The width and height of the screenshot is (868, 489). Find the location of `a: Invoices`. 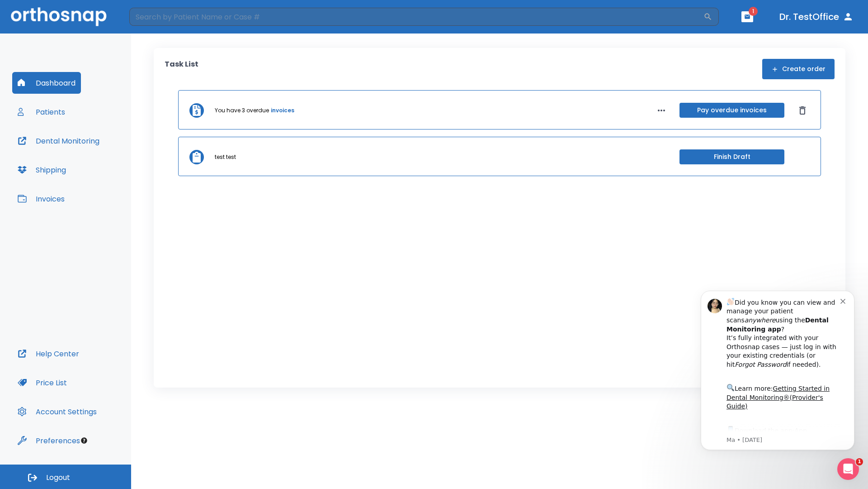

a: Invoices is located at coordinates (41, 199).